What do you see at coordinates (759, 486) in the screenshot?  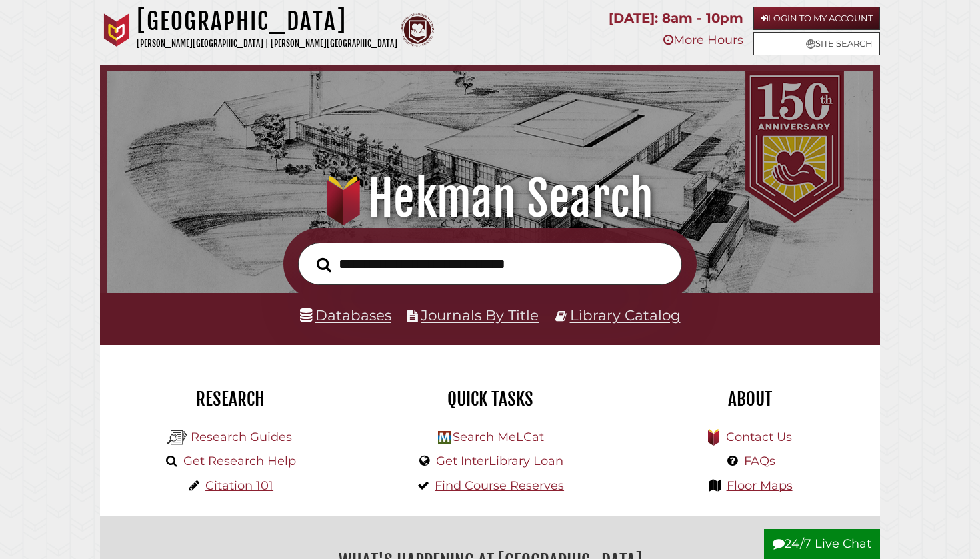 I see `a: Floor Maps` at bounding box center [759, 486].